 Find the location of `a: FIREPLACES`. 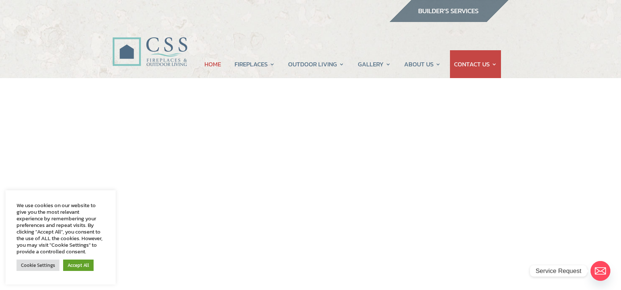

a: FIREPLACES is located at coordinates (255, 64).